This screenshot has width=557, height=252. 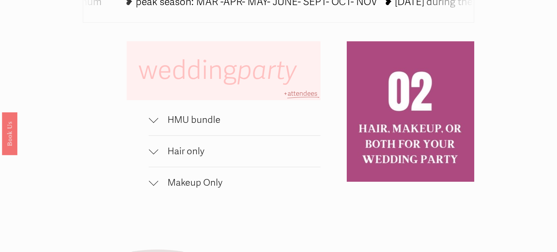 What do you see at coordinates (9, 133) in the screenshot?
I see `a: Book Us` at bounding box center [9, 133].